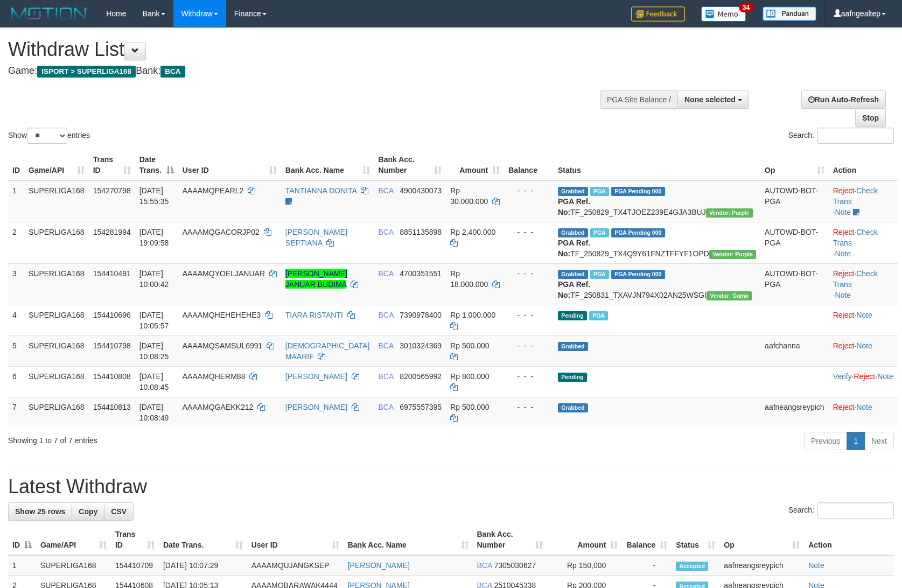  Describe the element at coordinates (695, 539) in the screenshot. I see `th: Status: activate to sort column ascending` at that location.